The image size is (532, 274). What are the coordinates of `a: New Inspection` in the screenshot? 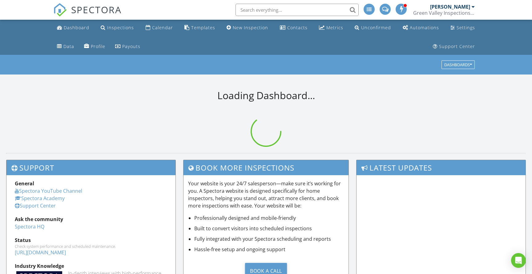 It's located at (247, 28).